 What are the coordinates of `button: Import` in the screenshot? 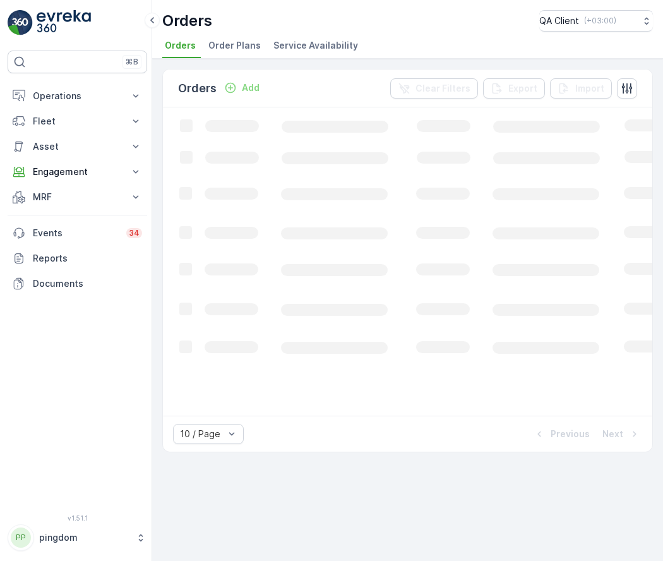 It's located at (581, 88).